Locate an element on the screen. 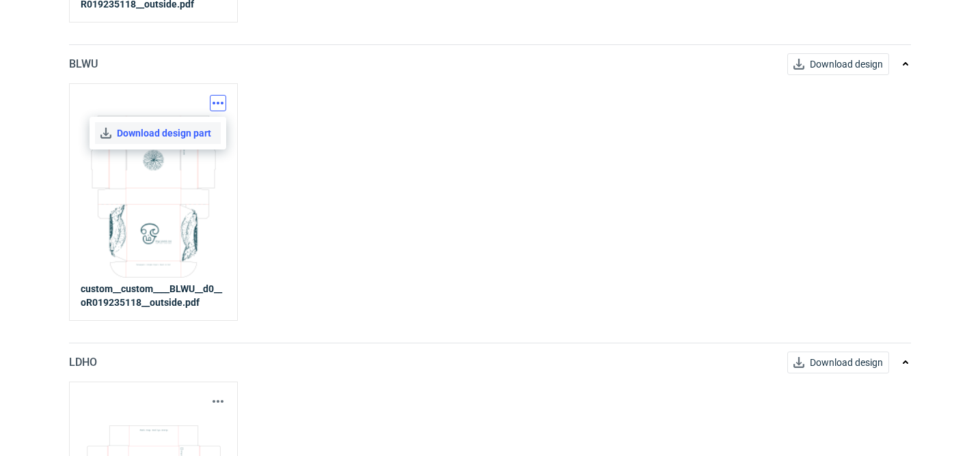 The height and width of the screenshot is (456, 980). a: Download design part is located at coordinates (158, 133).